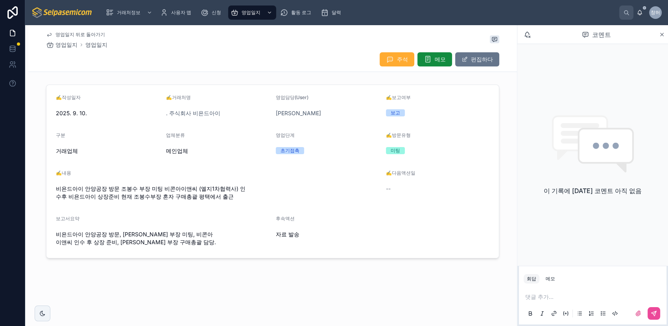  I want to click on span: 달력, so click(337, 13).